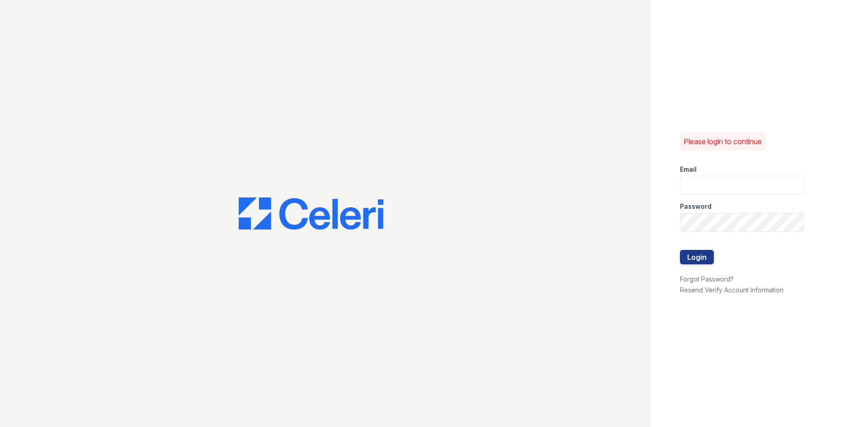 The image size is (868, 427). I want to click on a: Resend Verify Account Information, so click(732, 290).